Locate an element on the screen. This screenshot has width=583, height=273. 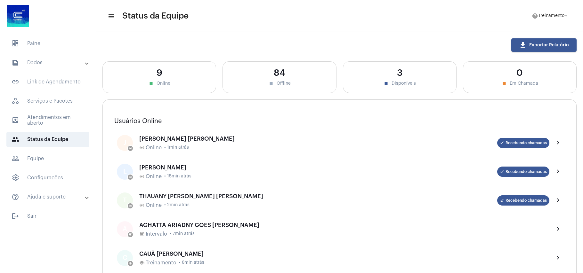
mat-icon: help is located at coordinates (535, 16).